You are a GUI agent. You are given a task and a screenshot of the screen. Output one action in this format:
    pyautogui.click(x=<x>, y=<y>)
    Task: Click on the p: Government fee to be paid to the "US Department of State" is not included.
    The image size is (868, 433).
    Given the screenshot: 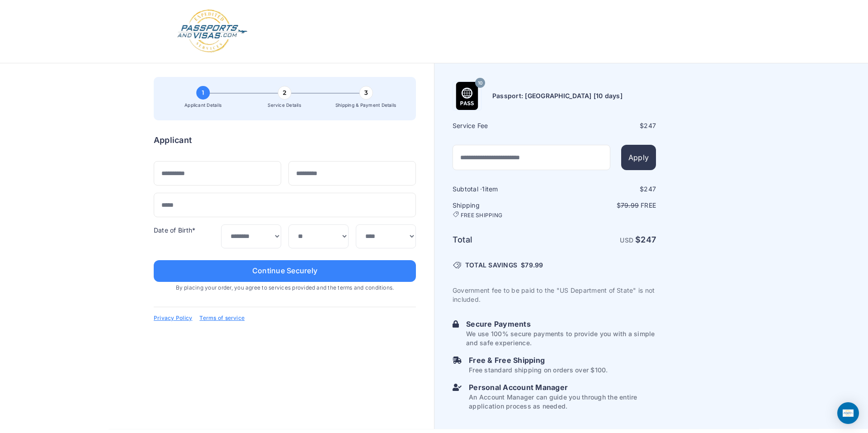 What is the action you would take?
    pyautogui.click(x=555, y=295)
    